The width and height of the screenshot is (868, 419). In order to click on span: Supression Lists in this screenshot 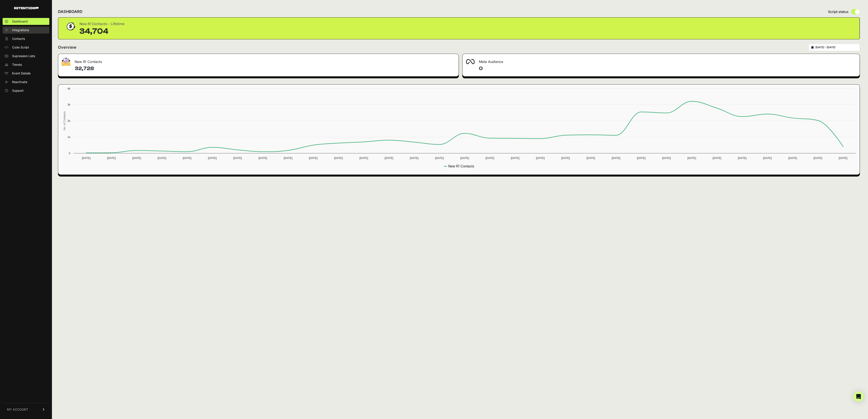, I will do `click(24, 56)`.